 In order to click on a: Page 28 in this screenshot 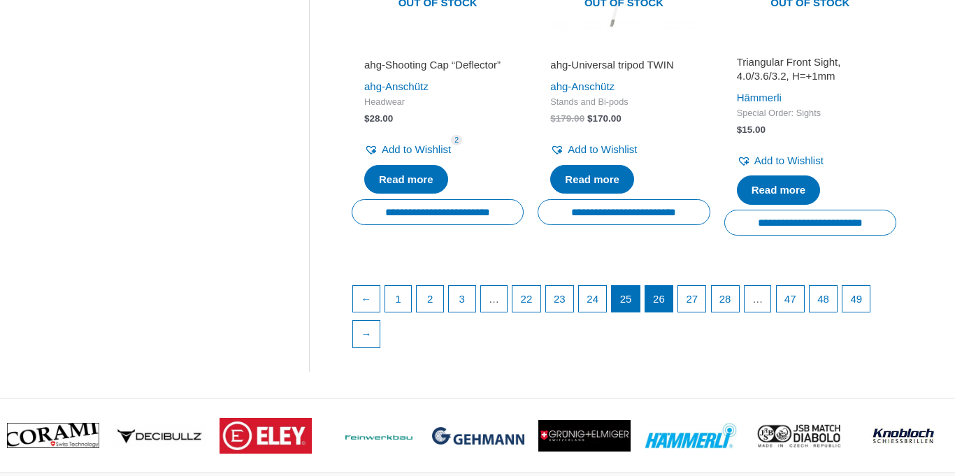, I will do `click(725, 299)`.